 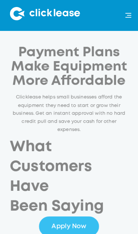 I want to click on h1: Payment Plans Make Equipment More Affordable, so click(x=69, y=67).